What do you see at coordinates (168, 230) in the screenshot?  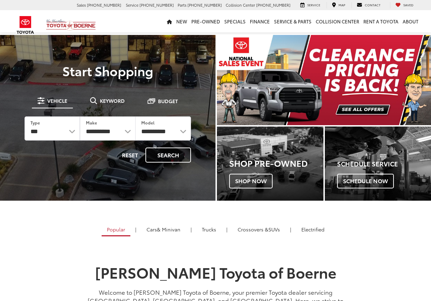 I see `span: & Minivan` at bounding box center [168, 230].